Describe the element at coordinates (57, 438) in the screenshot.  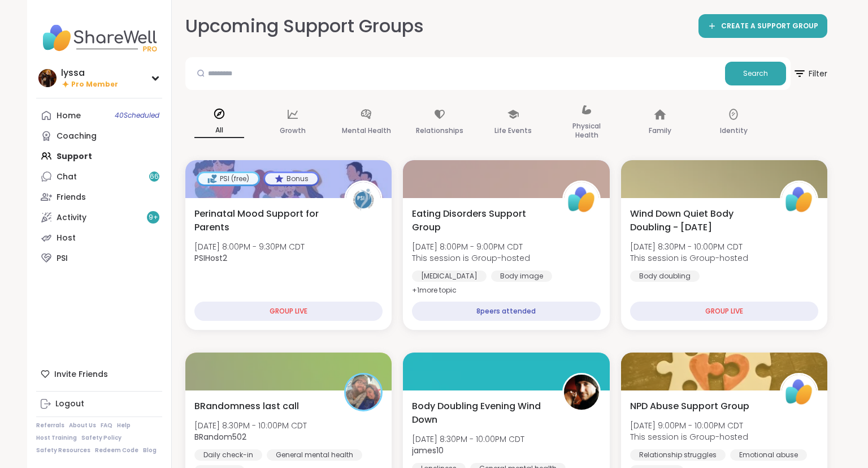
I see `a: Host Training` at that location.